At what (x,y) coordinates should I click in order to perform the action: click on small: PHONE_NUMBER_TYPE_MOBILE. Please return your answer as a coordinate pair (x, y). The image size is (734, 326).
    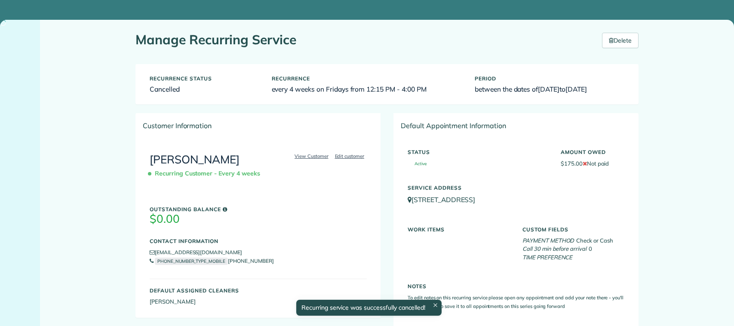
    Looking at the image, I should click on (191, 261).